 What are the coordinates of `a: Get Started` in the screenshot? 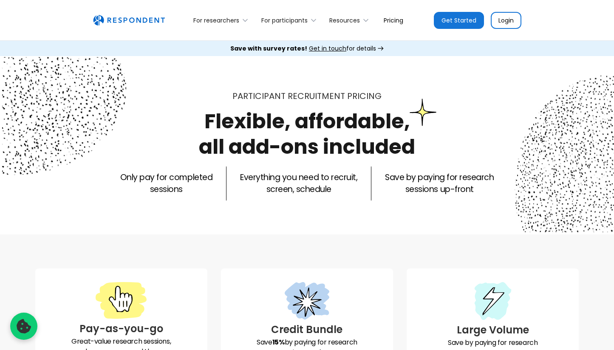 It's located at (459, 20).